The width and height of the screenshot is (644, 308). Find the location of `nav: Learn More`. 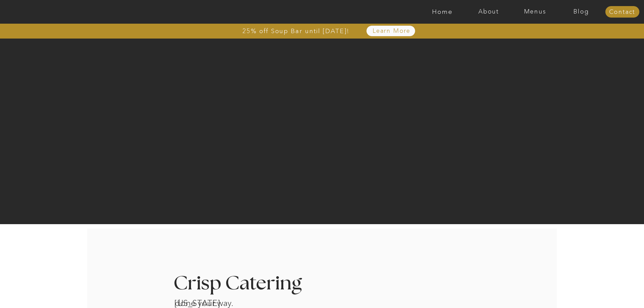

nav: Learn More is located at coordinates (392, 31).